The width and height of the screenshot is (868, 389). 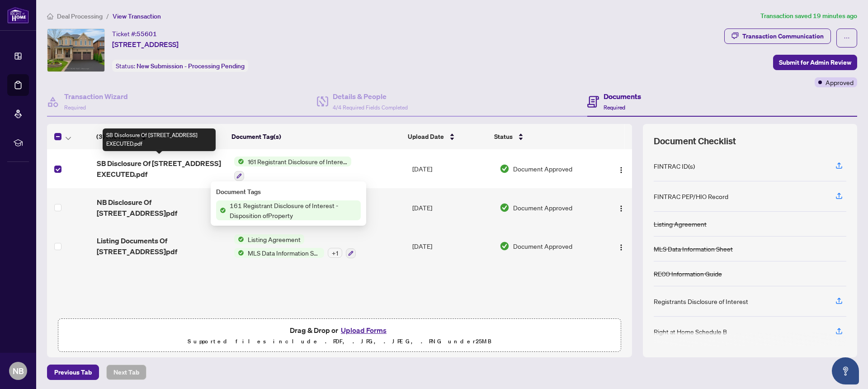 What do you see at coordinates (695, 141) in the screenshot?
I see `span: Document Checklist` at bounding box center [695, 141].